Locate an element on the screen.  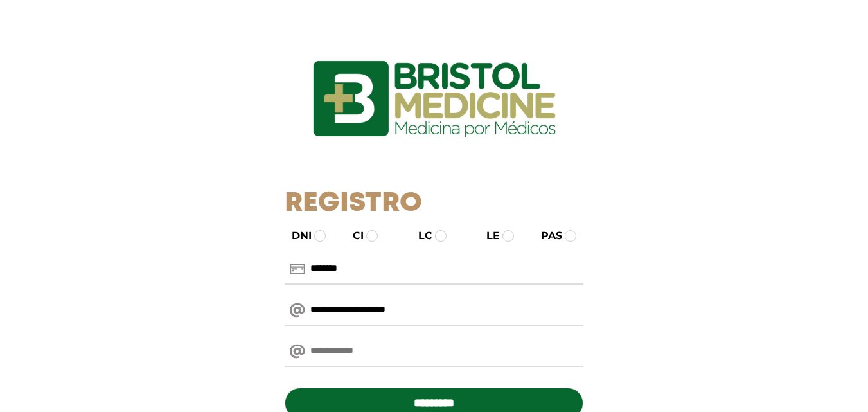
label: CI is located at coordinates (353, 235).